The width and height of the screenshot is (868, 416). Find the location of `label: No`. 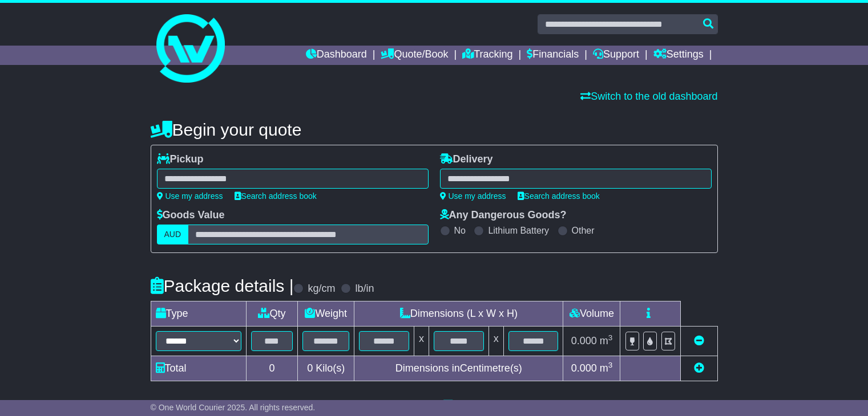

label: No is located at coordinates (460, 230).